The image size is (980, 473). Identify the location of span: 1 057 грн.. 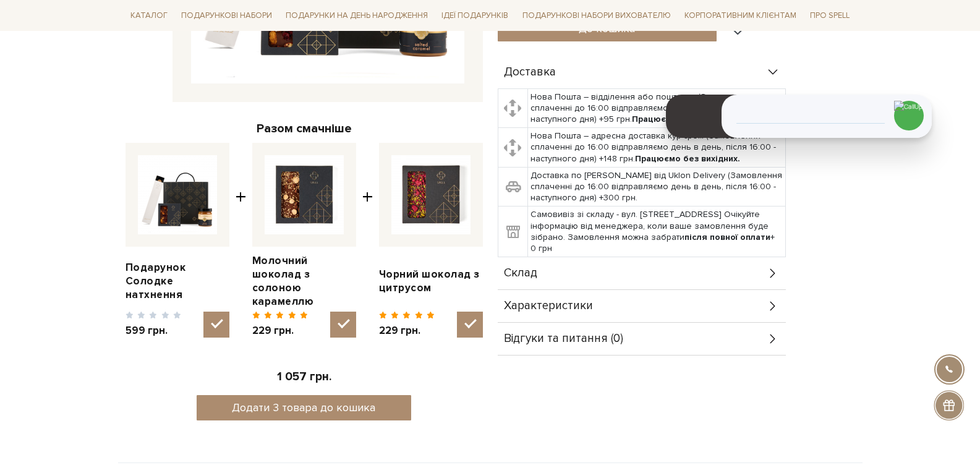
(304, 377).